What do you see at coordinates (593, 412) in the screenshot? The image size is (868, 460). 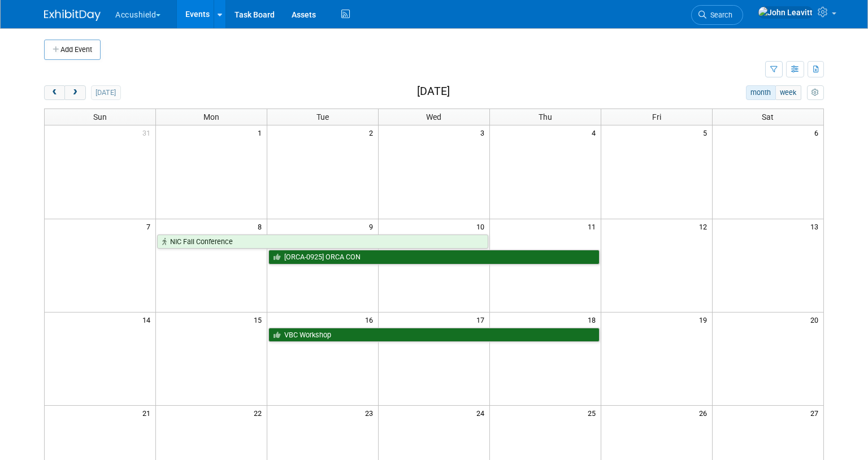 I see `span: 25` at bounding box center [593, 412].